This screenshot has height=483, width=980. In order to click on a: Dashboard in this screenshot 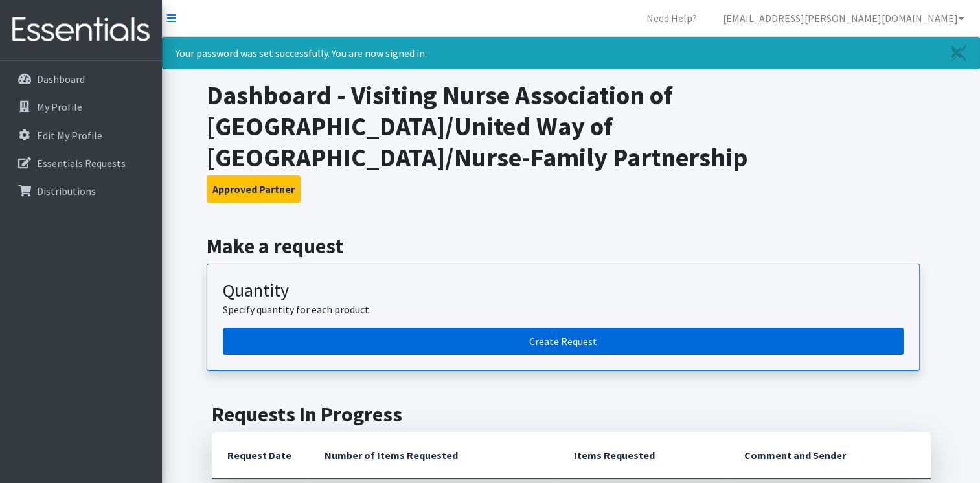, I will do `click(81, 79)`.